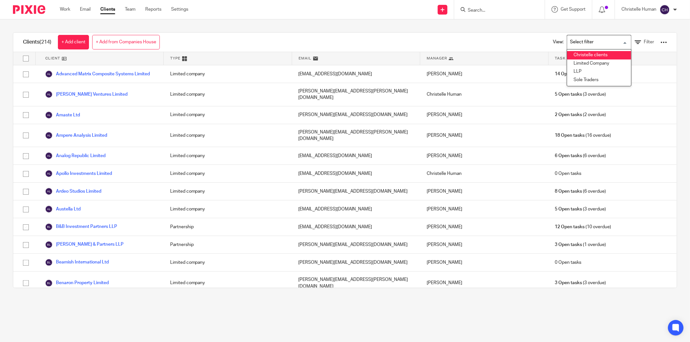 The height and width of the screenshot is (342, 690). What do you see at coordinates (153, 9) in the screenshot?
I see `a: Reports` at bounding box center [153, 9].